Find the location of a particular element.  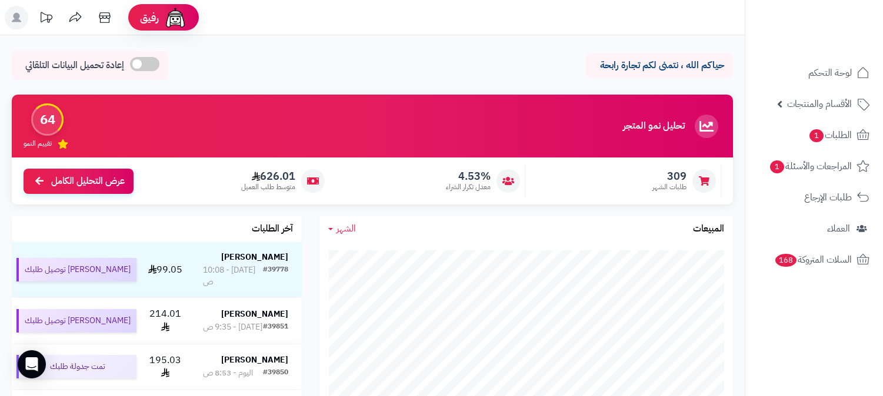

span: السلات المتروكة is located at coordinates (813, 260).